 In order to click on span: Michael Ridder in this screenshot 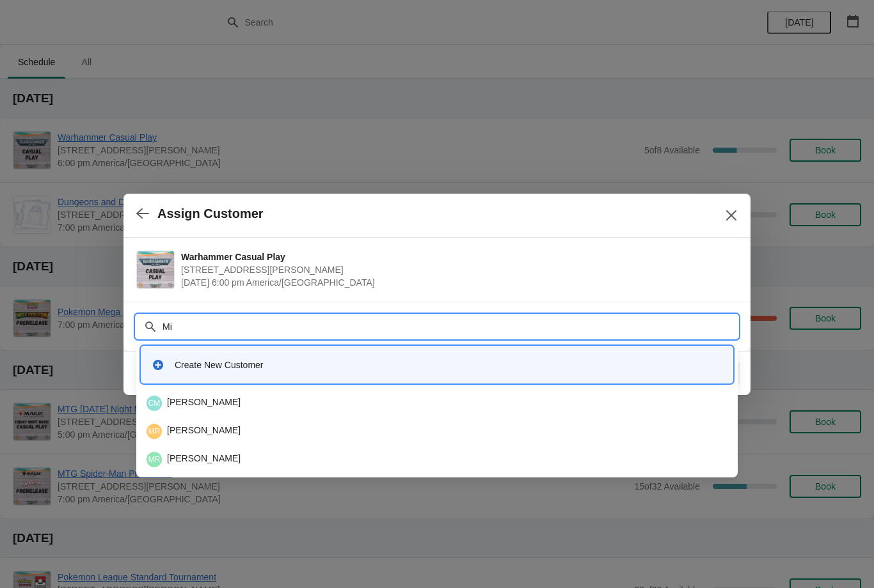, I will do `click(154, 432)`.